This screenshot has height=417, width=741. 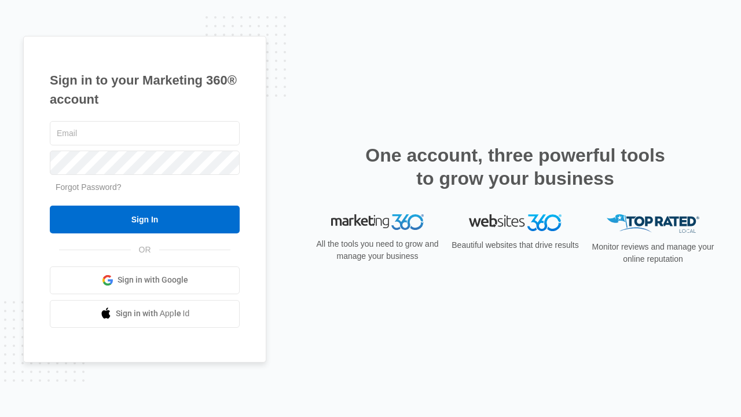 What do you see at coordinates (153, 280) in the screenshot?
I see `span: Sign in with Google` at bounding box center [153, 280].